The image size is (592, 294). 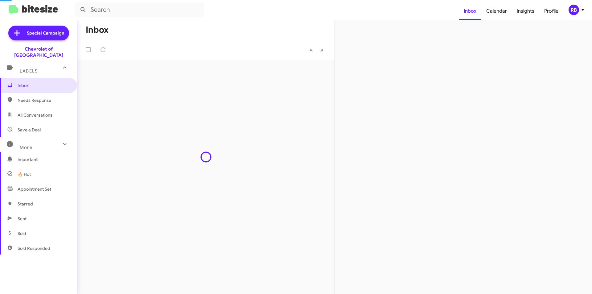 What do you see at coordinates (22, 234) in the screenshot?
I see `span: Sold` at bounding box center [22, 234].